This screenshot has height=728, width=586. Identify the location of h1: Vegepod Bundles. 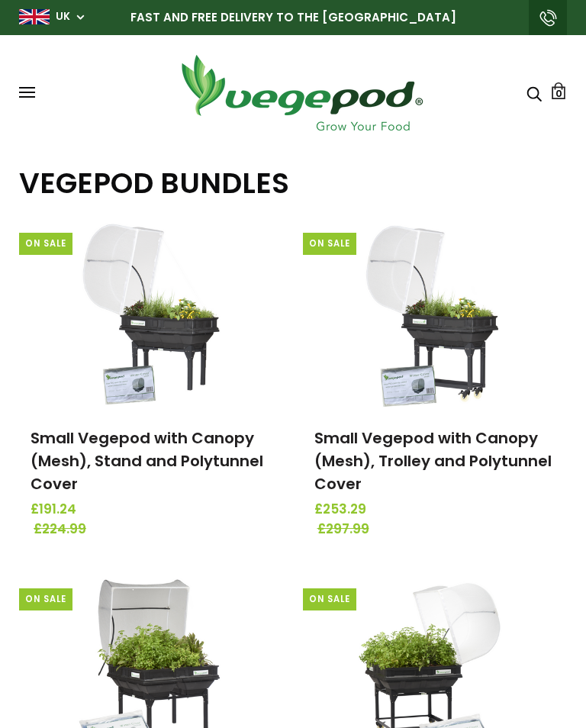
(293, 182).